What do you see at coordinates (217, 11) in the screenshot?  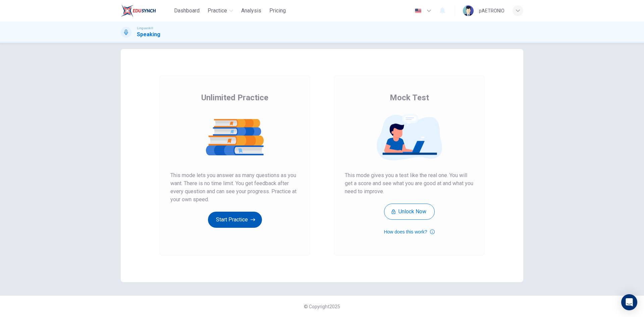 I see `span: Practice` at bounding box center [217, 11].